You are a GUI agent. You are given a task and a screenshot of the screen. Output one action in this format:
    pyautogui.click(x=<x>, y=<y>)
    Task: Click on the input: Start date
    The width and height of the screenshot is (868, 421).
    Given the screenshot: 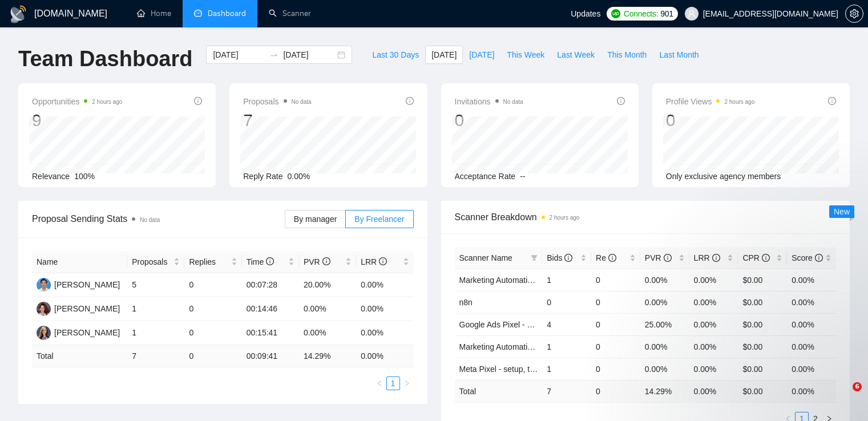 What is the action you would take?
    pyautogui.click(x=239, y=54)
    